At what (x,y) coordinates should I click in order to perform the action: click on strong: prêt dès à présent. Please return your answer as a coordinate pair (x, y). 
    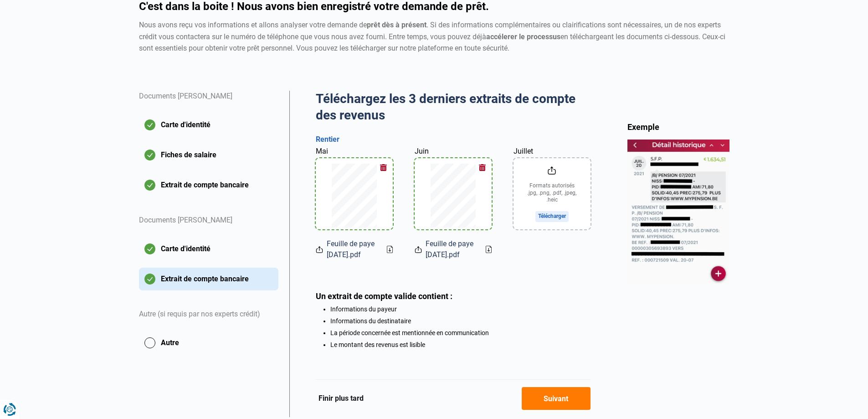
    Looking at the image, I should click on (396, 24).